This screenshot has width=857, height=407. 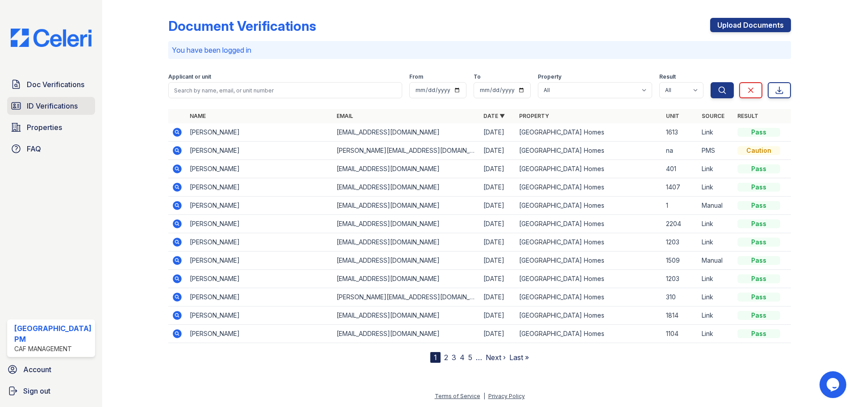 I want to click on span: Sign out, so click(x=37, y=391).